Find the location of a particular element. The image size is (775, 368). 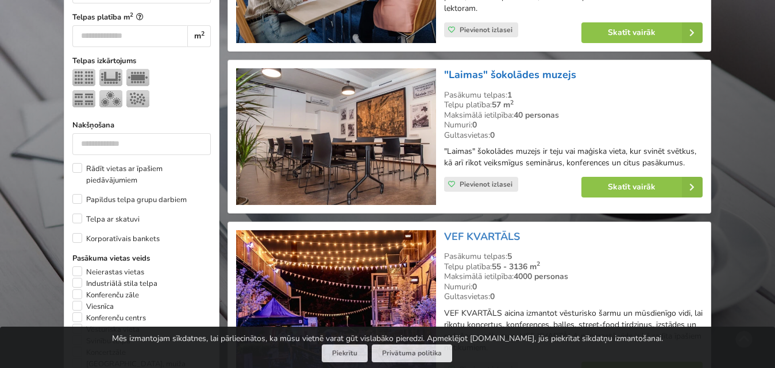

label: Vēsturiska vieta is located at coordinates (106, 330).